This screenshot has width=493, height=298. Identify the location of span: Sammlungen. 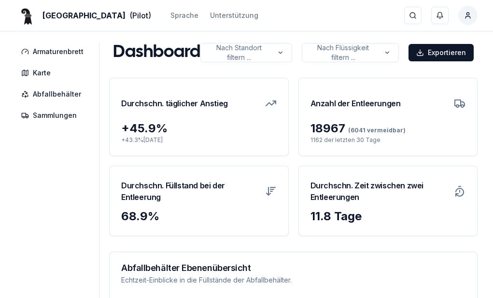
(55, 115).